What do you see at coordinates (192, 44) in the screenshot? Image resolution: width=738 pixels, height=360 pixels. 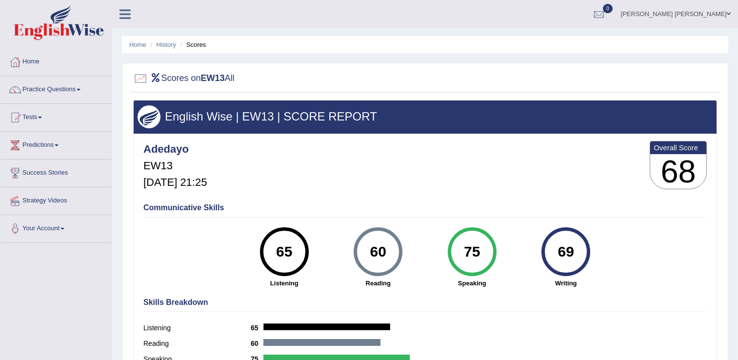 I see `li: Scores` at bounding box center [192, 44].